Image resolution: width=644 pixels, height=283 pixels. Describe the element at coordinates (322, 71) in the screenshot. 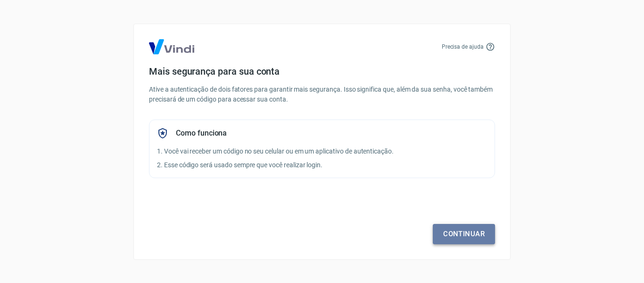

I see `h4: Mais segurança para sua conta` at that location.